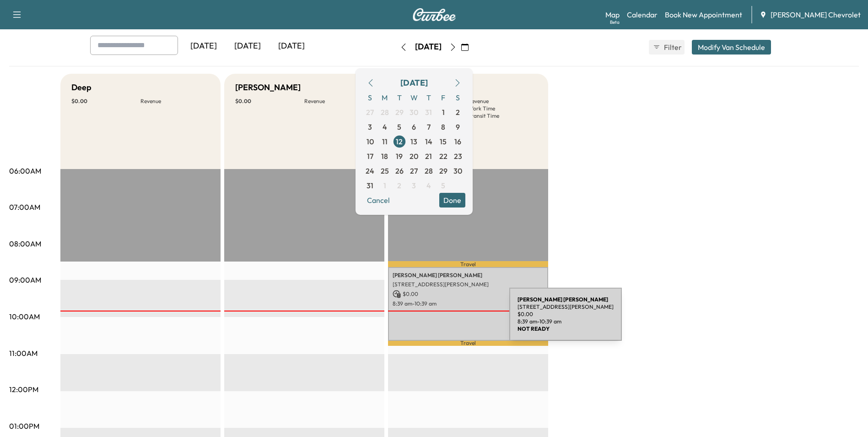 This screenshot has width=868, height=437. What do you see at coordinates (444, 156) in the screenshot?
I see `span: 22` at bounding box center [444, 156].